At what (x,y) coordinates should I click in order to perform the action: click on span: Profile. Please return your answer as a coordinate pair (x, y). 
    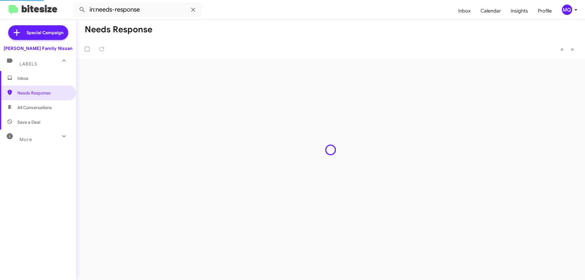
    Looking at the image, I should click on (545, 11).